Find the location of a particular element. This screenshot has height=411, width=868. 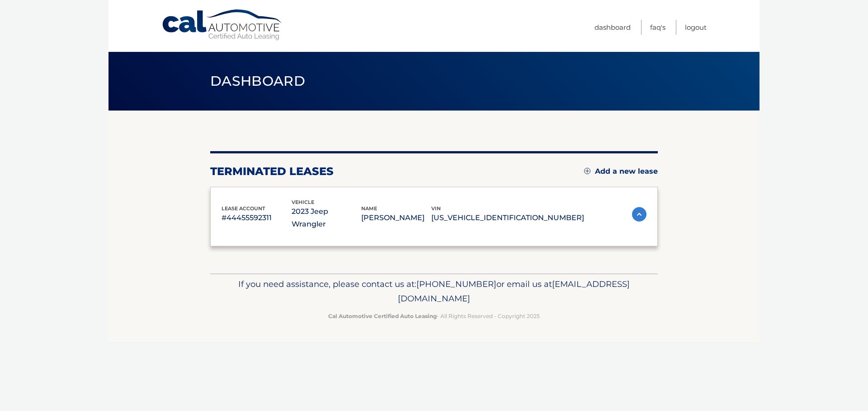

a: FAQ's is located at coordinates (657, 27).